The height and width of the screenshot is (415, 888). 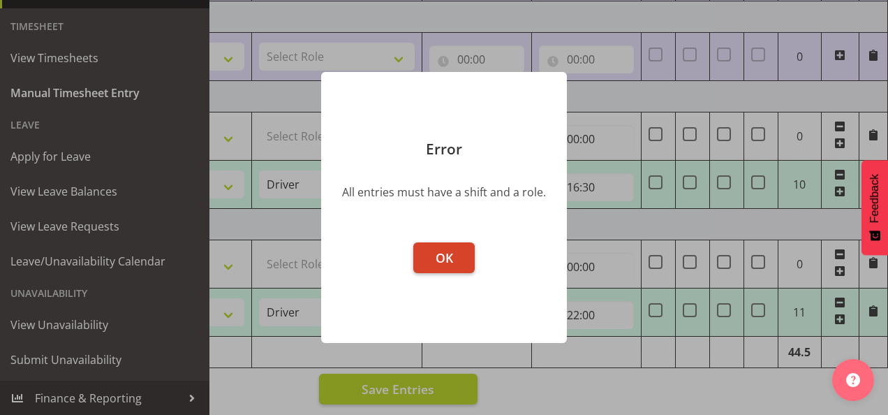 What do you see at coordinates (444, 258) in the screenshot?
I see `button: OK` at bounding box center [444, 258].